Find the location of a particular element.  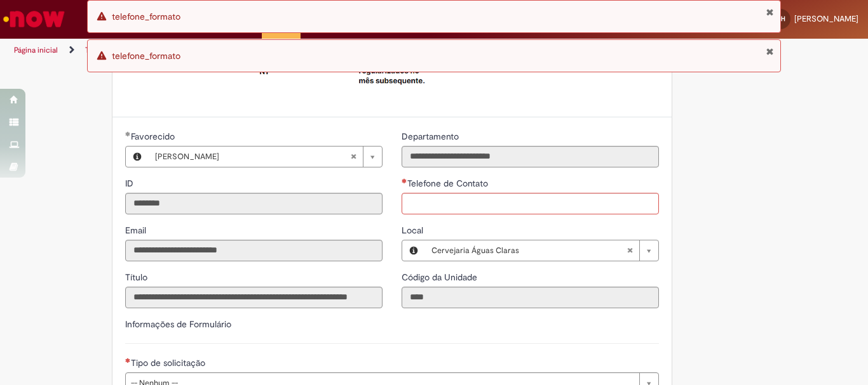

img: ServiceNow is located at coordinates (33, 19).